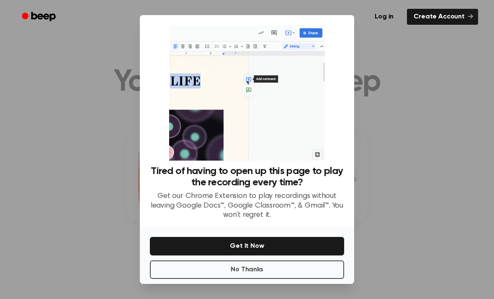 This screenshot has width=494, height=299. I want to click on a: Create Account, so click(443, 17).